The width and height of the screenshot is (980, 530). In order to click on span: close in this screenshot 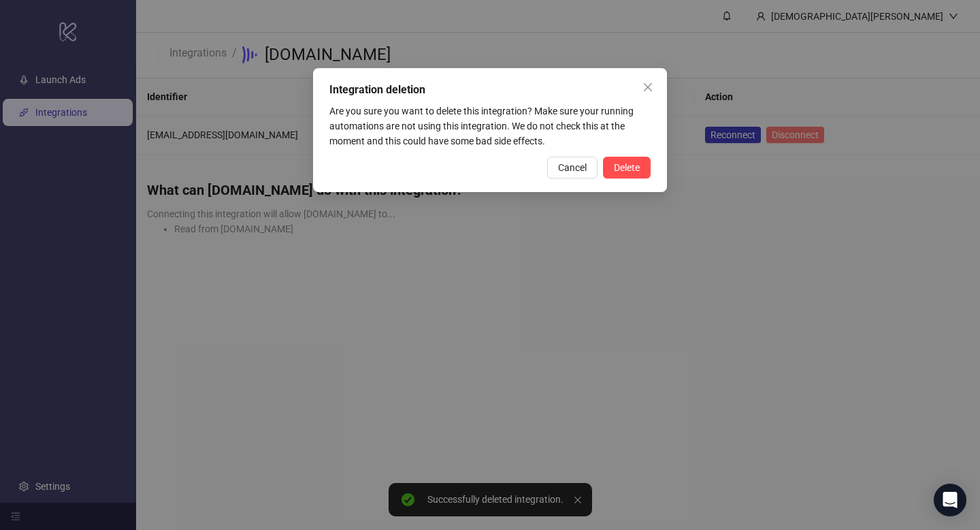, I will do `click(648, 88)`.